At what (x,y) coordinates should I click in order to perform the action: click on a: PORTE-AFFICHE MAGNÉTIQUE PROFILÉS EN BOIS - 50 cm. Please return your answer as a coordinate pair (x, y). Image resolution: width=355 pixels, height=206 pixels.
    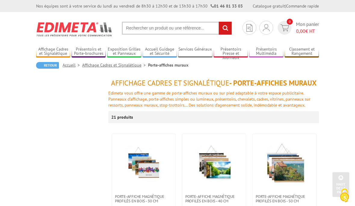
    Looking at the image, I should click on (284, 199).